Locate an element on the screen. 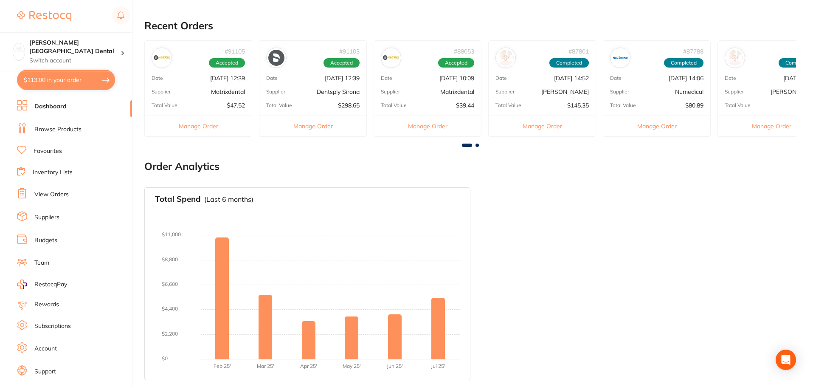  p: # 91105 is located at coordinates (235, 51).